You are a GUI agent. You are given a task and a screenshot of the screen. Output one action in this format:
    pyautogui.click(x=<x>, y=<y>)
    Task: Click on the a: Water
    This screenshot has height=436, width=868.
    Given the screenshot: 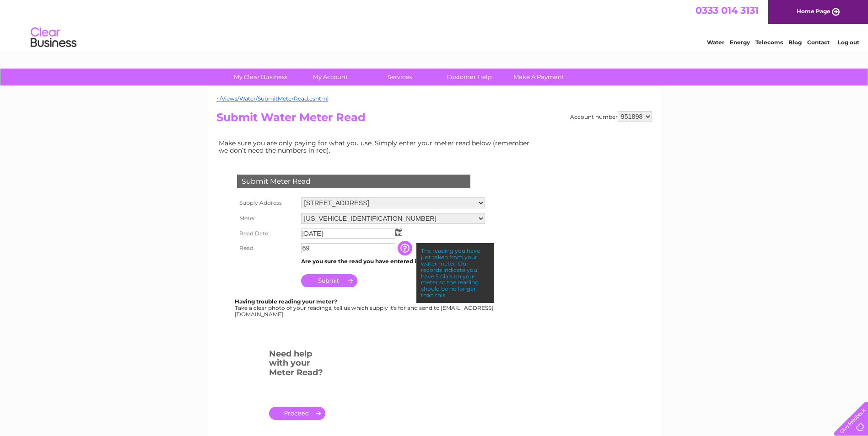 What is the action you would take?
    pyautogui.click(x=716, y=42)
    